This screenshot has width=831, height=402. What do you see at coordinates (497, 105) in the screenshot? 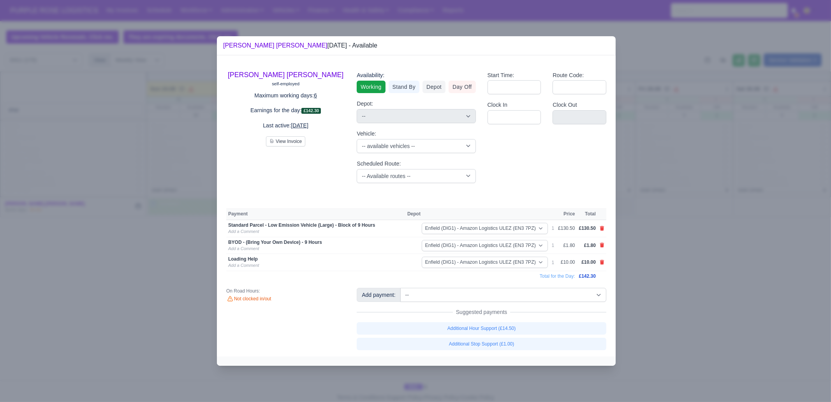
I see `label: Clock In` at bounding box center [497, 105].